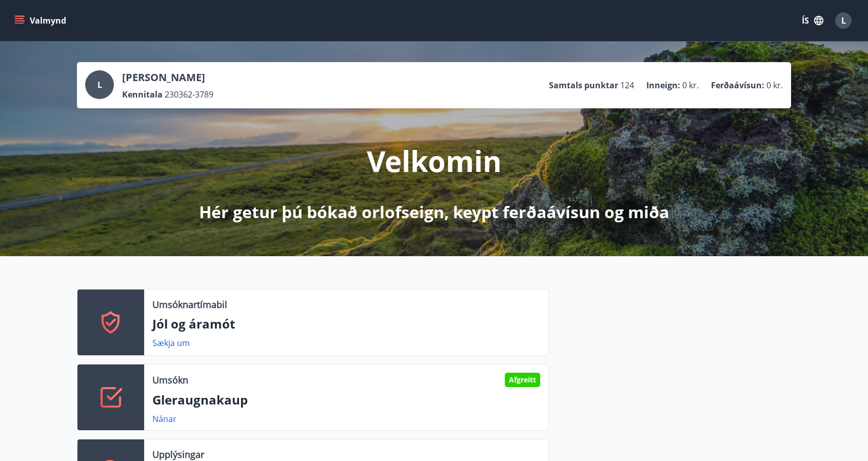 This screenshot has width=868, height=461. I want to click on div: Afgreitt, so click(522, 380).